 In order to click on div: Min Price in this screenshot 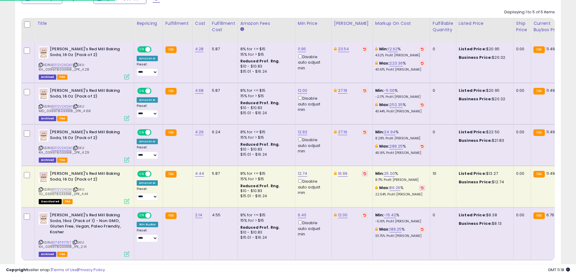, I will do `click(313, 23)`.